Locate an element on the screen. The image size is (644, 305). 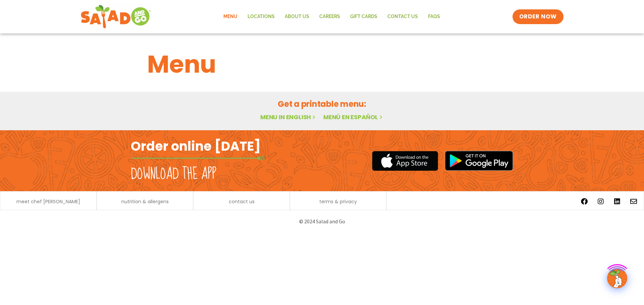
span: nutrition & allergens is located at coordinates (145, 202).